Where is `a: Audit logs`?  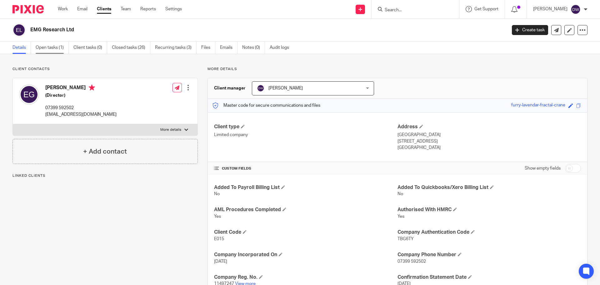 a: Audit logs is located at coordinates (282, 48).